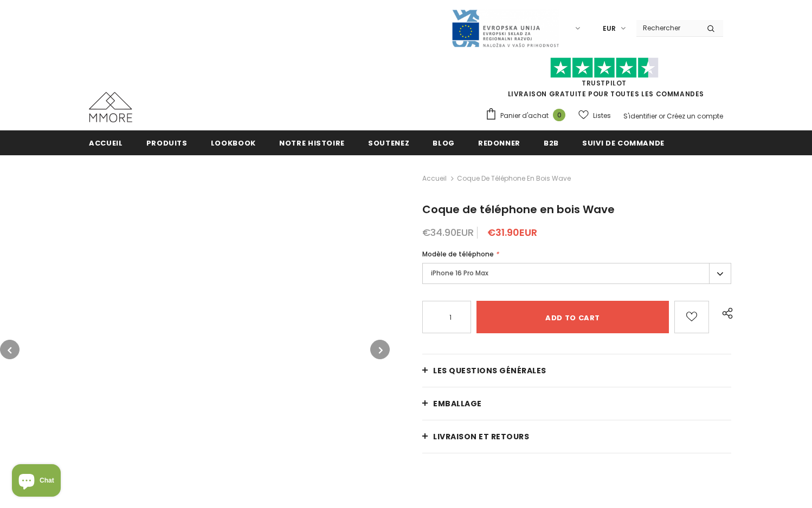 The image size is (812, 508). Describe the element at coordinates (505, 28) in the screenshot. I see `a: Javni Razpis` at that location.